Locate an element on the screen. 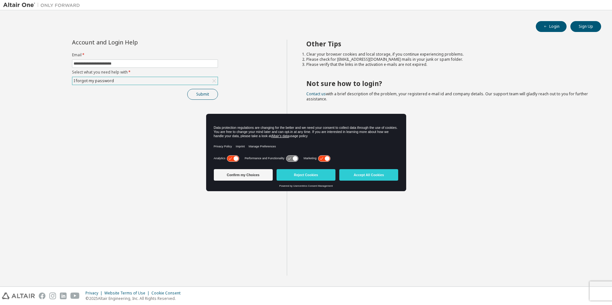 This screenshot has width=612, height=305. img: instagram.svg is located at coordinates (52, 296).